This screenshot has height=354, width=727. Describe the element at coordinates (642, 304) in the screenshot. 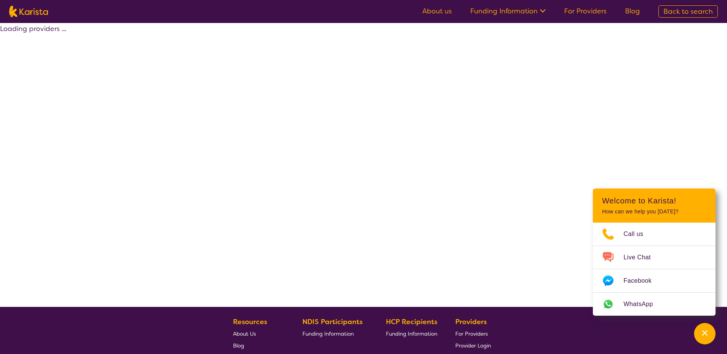

I see `span: WhatsApp` at that location.